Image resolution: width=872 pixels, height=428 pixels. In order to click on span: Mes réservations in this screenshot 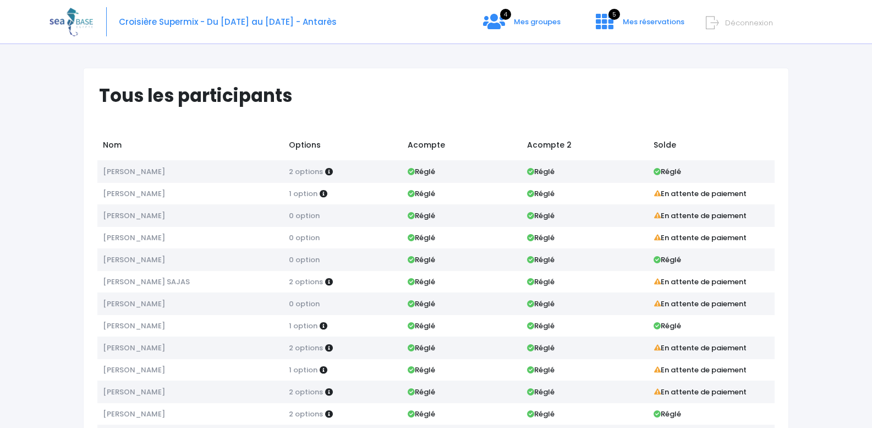, I will do `click(654, 21)`.